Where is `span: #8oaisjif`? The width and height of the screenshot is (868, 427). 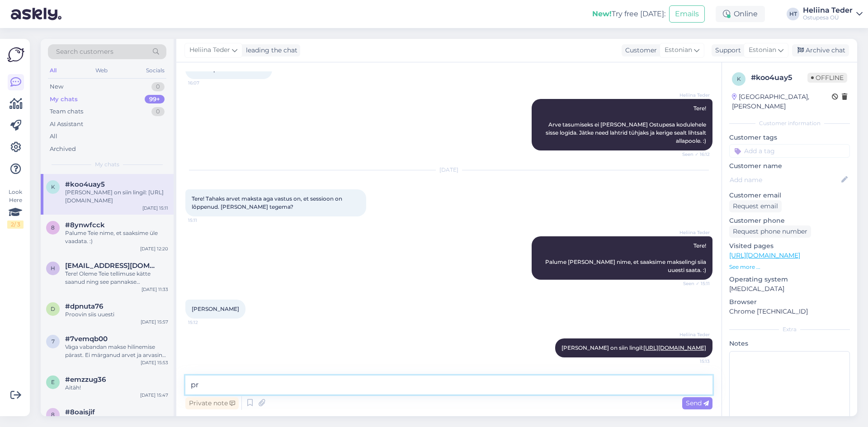
span: #8oaisjif is located at coordinates (80, 411).